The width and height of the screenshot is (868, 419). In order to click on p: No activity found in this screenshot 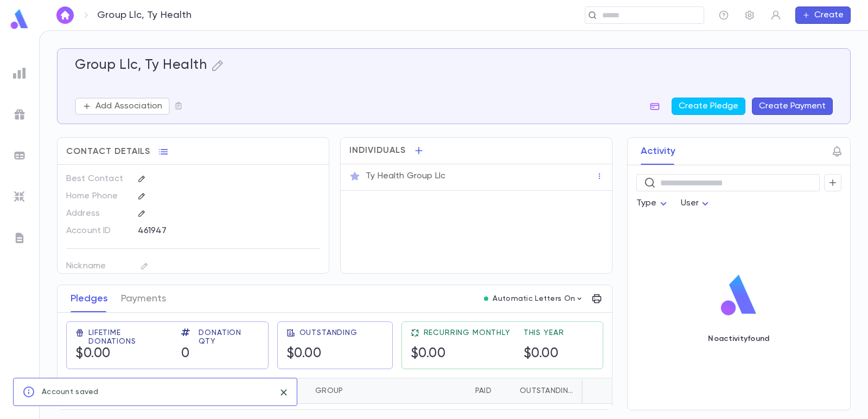, I will do `click(738, 339)`.